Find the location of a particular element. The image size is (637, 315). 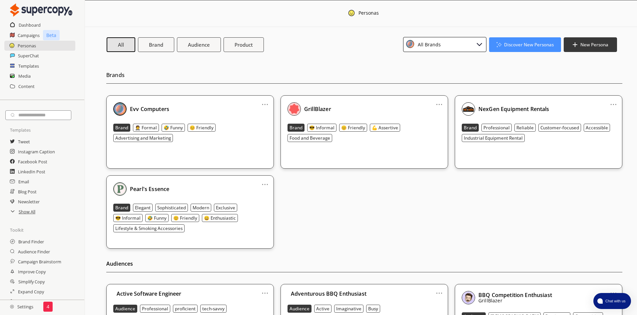

a: Tweet is located at coordinates (24, 142).